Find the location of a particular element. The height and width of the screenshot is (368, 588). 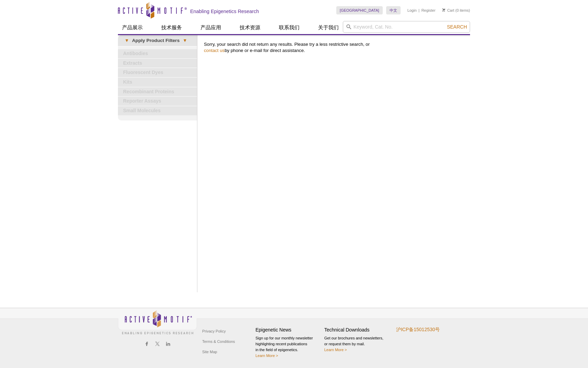

a: Antibodies is located at coordinates (158, 54).